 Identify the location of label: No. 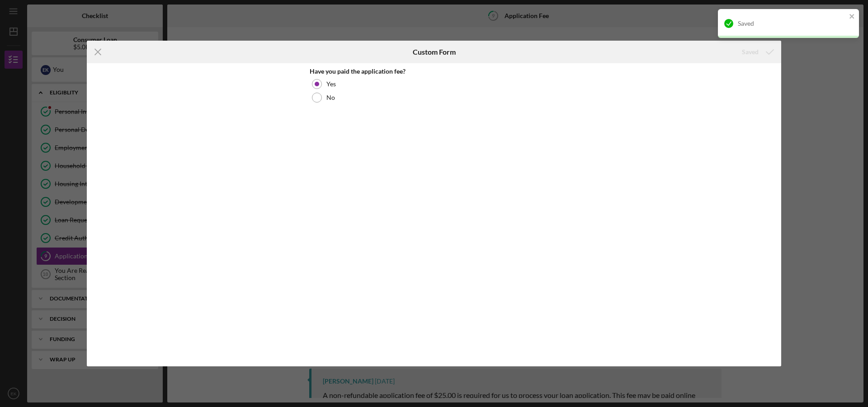
(331, 98).